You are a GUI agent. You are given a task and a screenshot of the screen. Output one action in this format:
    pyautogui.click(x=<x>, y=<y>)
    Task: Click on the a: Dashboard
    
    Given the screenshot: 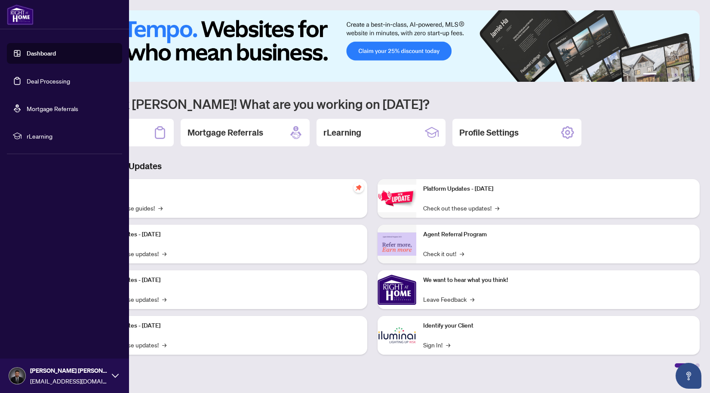 What is the action you would take?
    pyautogui.click(x=41, y=53)
    